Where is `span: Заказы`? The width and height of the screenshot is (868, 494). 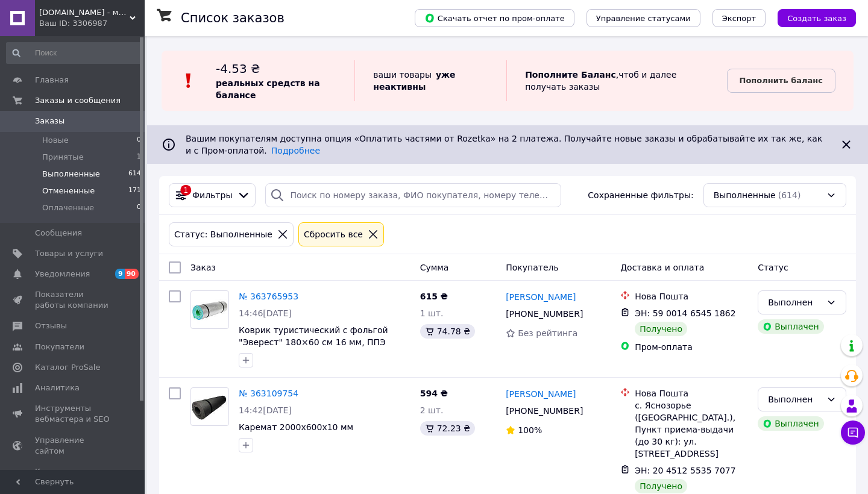
span: Заказы is located at coordinates (49, 122).